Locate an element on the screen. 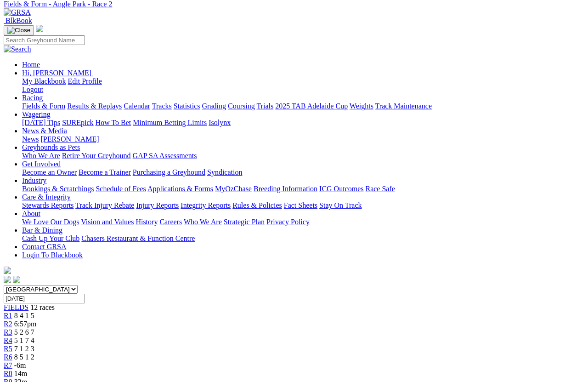 The width and height of the screenshot is (588, 382). a: Retire Your Greyhound is located at coordinates (97, 155).